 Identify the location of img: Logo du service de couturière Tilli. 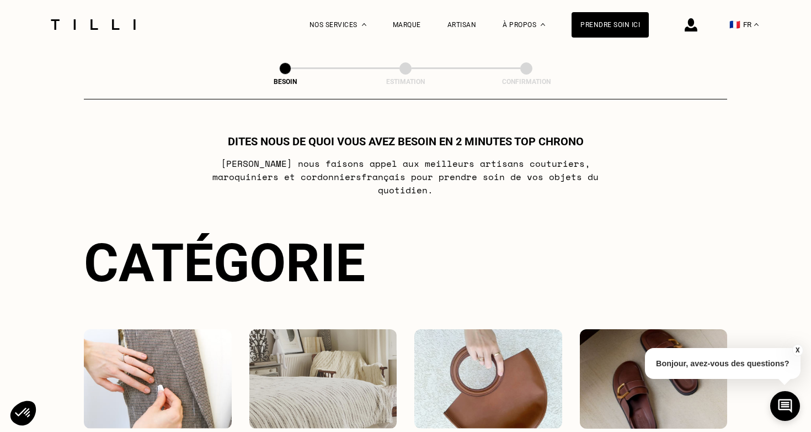
(93, 24).